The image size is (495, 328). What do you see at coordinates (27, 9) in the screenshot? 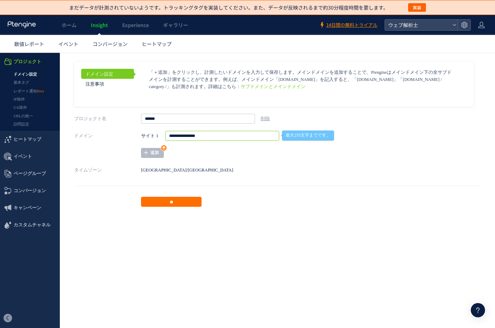
I see `span: プロジェクト` at bounding box center [27, 9].